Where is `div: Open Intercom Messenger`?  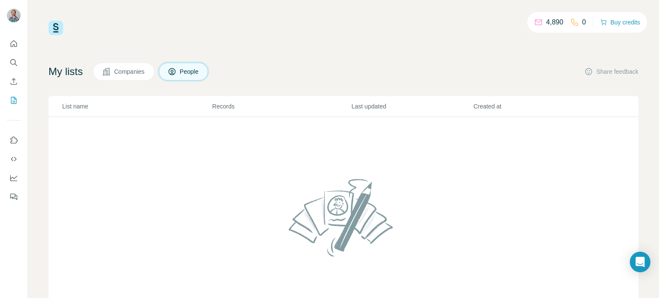 div: Open Intercom Messenger is located at coordinates (641, 262).